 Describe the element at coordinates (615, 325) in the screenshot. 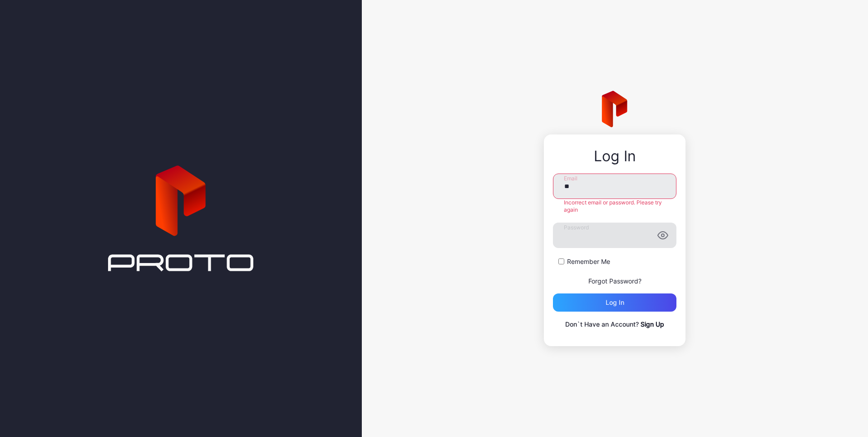

I see `p: Don`t Have an Account?` at that location.